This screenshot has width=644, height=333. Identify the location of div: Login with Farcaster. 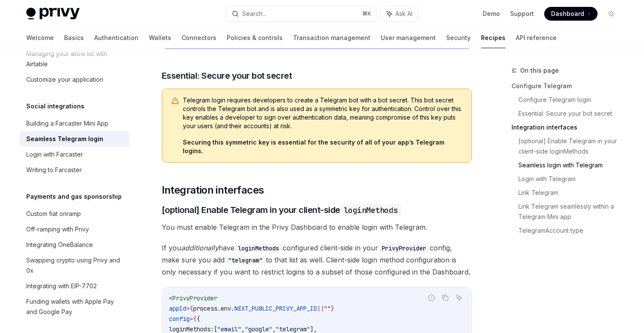
(55, 154).